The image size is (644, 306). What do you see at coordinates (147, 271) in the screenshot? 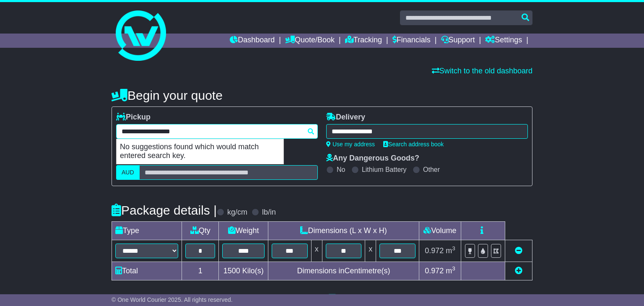
I see `td: Total` at bounding box center [147, 271].